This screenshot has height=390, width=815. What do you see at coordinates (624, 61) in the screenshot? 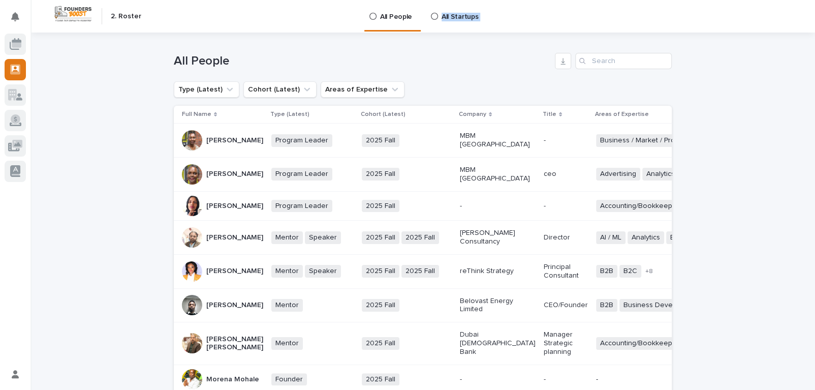
I see `div: Search` at bounding box center [624, 61].